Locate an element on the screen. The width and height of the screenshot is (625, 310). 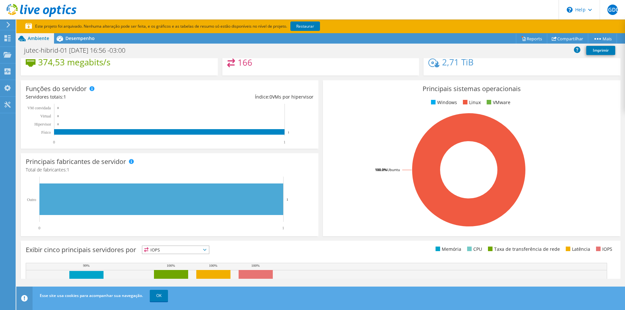
tspan: 100.0% is located at coordinates (381, 170).